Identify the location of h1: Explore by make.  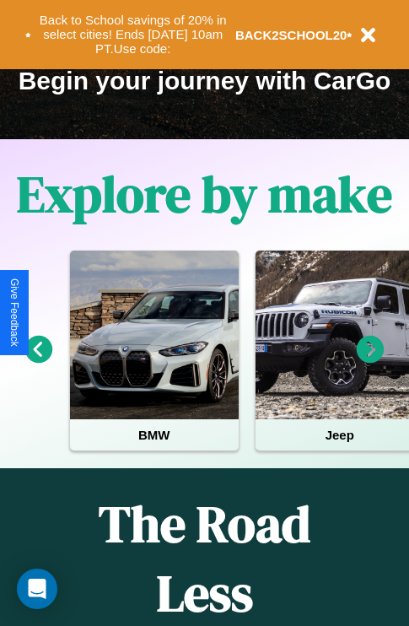
(204, 194).